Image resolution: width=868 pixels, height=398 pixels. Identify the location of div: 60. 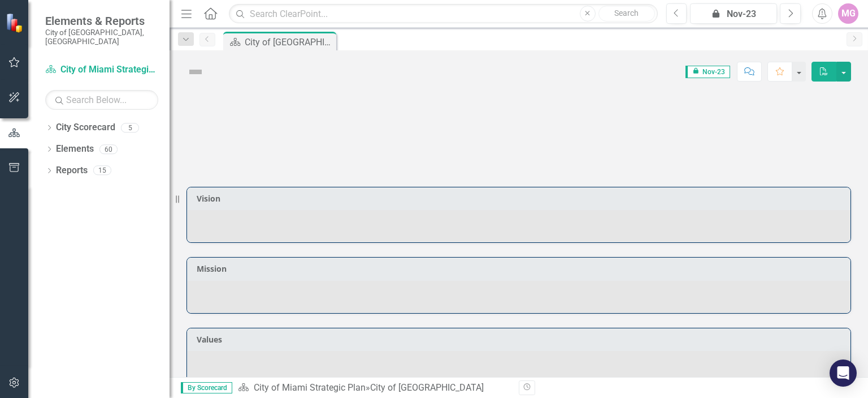
(108, 148).